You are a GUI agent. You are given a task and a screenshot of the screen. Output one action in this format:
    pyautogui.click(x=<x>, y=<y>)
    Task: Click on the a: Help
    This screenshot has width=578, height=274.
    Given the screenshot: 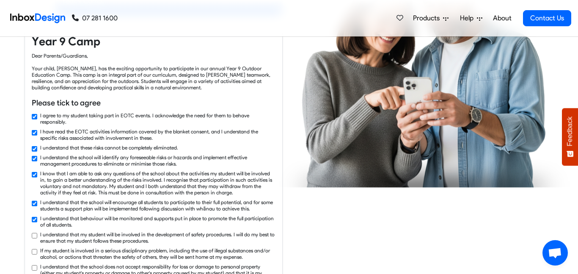 What is the action you would take?
    pyautogui.click(x=471, y=18)
    